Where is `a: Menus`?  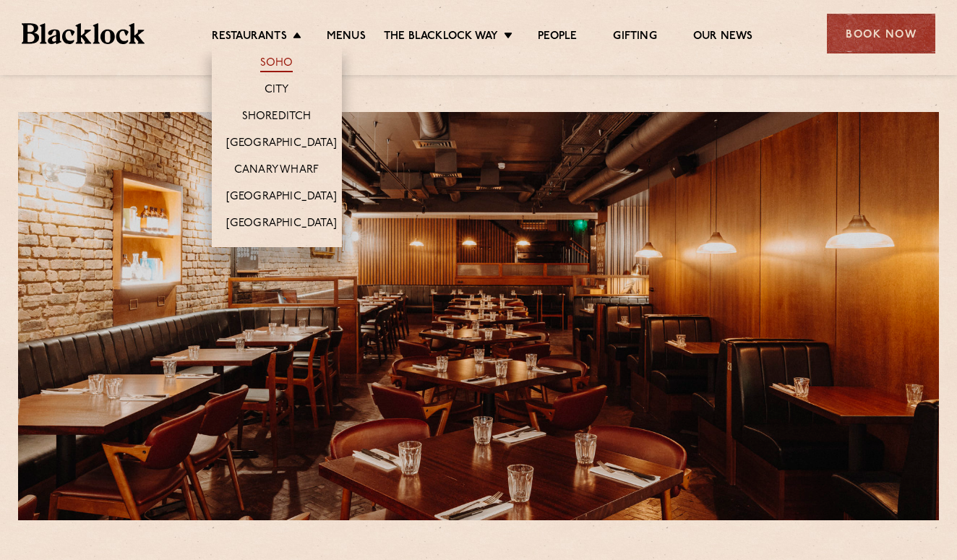 a: Menus is located at coordinates (347, 38).